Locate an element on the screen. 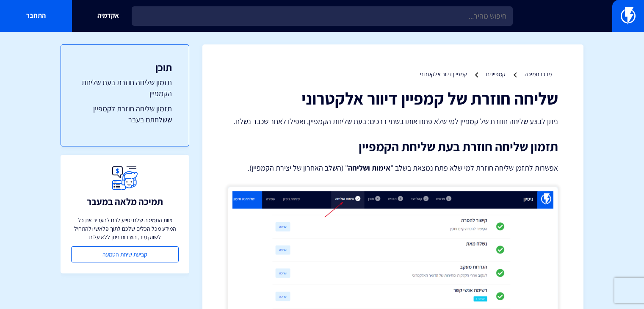 Image resolution: width=644 pixels, height=309 pixels. strong: אימות ושליחה is located at coordinates (369, 167).